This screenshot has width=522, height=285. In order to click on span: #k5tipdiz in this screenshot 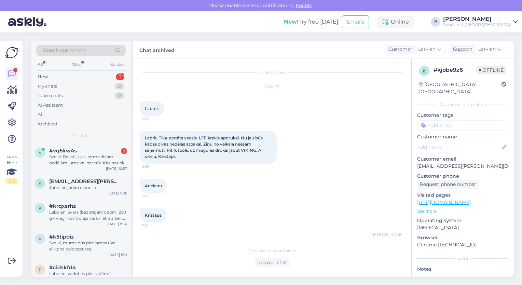, I will do `click(62, 237)`.